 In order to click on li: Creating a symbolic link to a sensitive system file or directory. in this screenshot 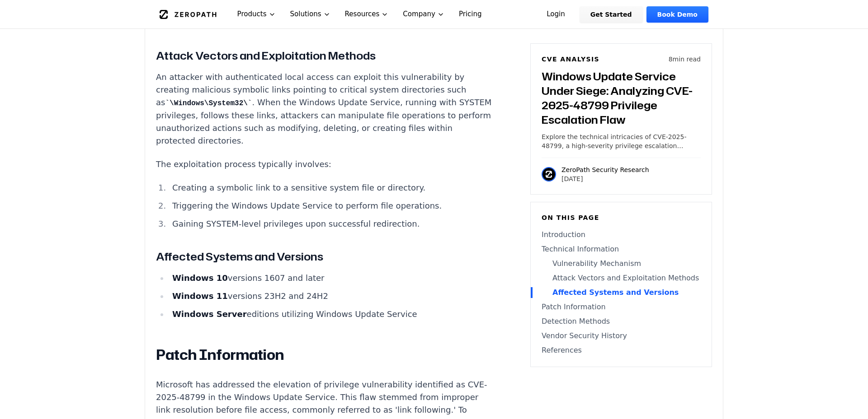, I will do `click(330, 188)`.